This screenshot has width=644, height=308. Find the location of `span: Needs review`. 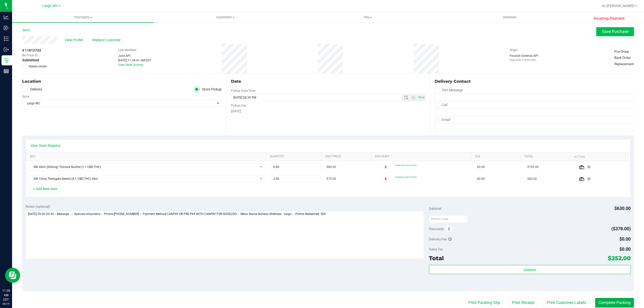

span: Needs review is located at coordinates (37, 67).